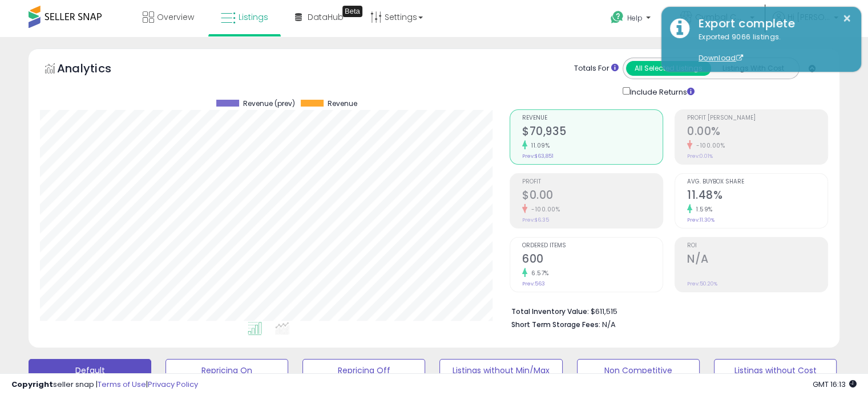 The image size is (868, 396). I want to click on i: Get Help, so click(617, 17).